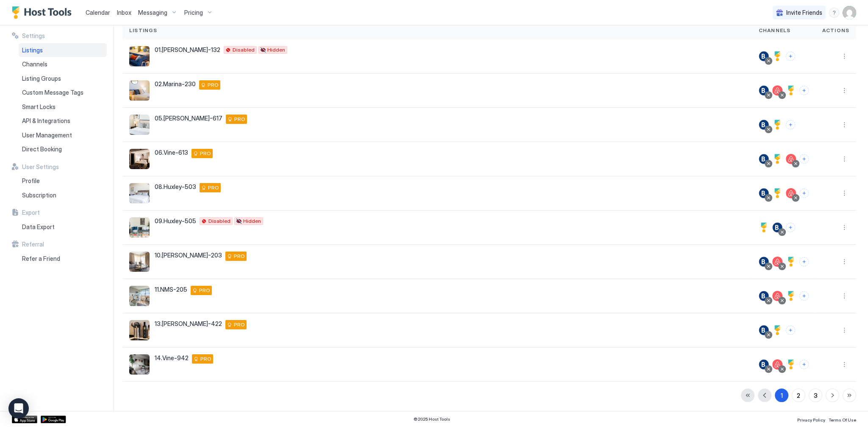 The height and width of the screenshot is (427, 868). What do you see at coordinates (31, 213) in the screenshot?
I see `span: Export` at bounding box center [31, 213].